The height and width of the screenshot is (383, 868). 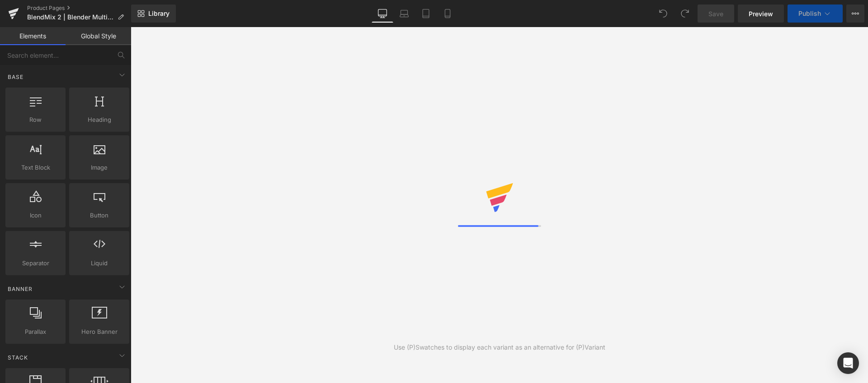 What do you see at coordinates (663, 13) in the screenshot?
I see `button: Undo` at bounding box center [663, 13].